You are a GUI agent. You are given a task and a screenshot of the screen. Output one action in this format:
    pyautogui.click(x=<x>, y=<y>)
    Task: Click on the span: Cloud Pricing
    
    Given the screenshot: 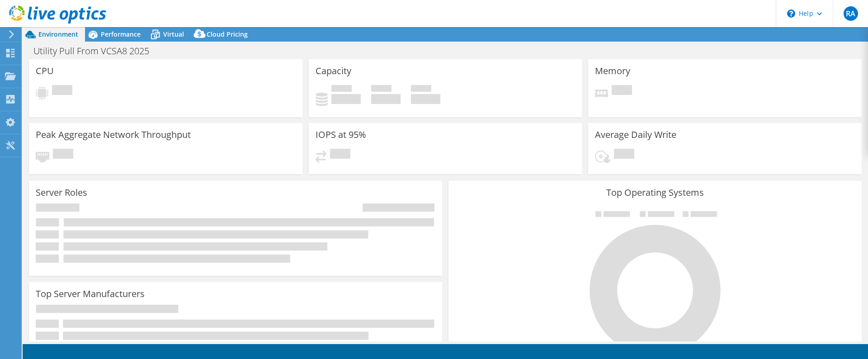 What is the action you would take?
    pyautogui.click(x=227, y=34)
    